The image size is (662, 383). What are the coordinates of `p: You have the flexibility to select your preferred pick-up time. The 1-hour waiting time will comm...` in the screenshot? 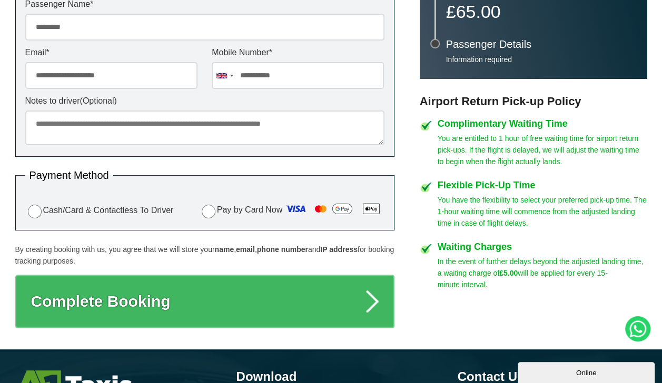 It's located at (542, 212).